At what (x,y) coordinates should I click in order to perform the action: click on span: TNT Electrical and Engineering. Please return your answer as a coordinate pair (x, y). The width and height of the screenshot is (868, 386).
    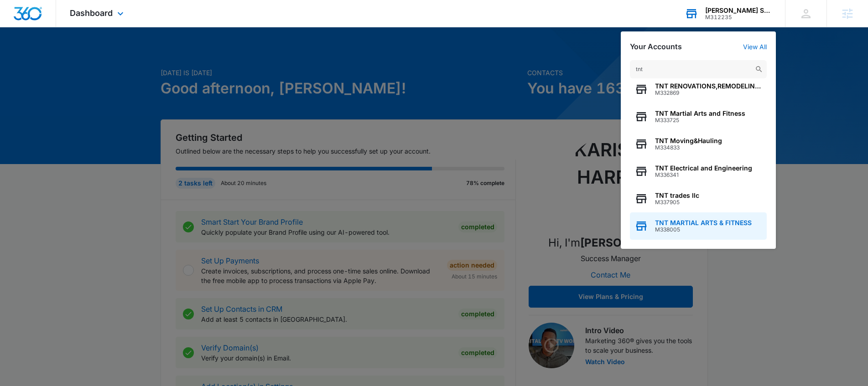
    Looking at the image, I should click on (704, 168).